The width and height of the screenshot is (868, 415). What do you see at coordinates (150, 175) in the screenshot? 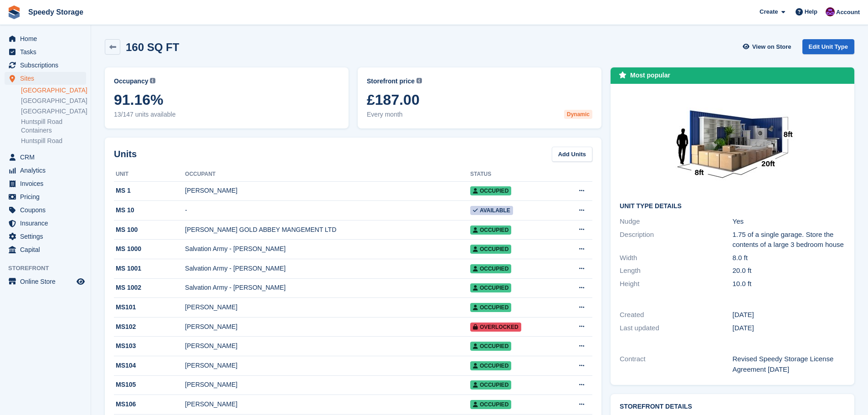
I see `th: Unit` at bounding box center [150, 175].